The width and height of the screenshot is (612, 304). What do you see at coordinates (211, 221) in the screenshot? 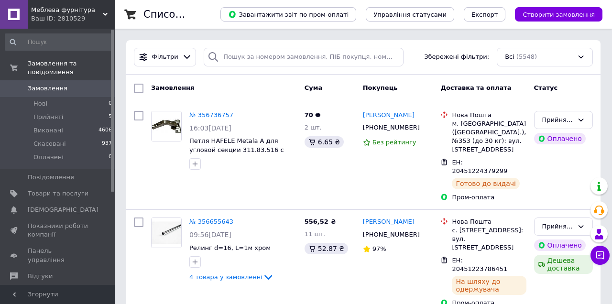
I see `a: № 356655643` at bounding box center [211, 221].